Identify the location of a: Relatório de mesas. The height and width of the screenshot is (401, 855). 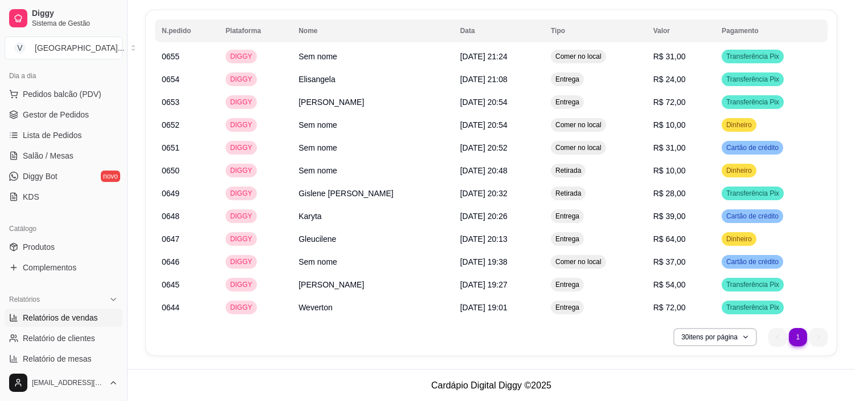
(63, 358).